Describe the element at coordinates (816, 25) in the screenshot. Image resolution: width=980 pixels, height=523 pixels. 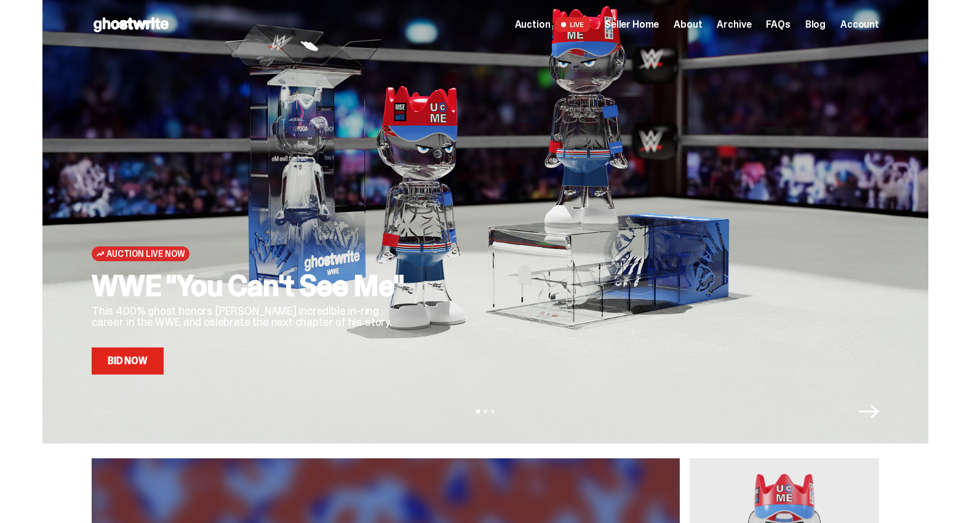
I see `a: Blog` at that location.